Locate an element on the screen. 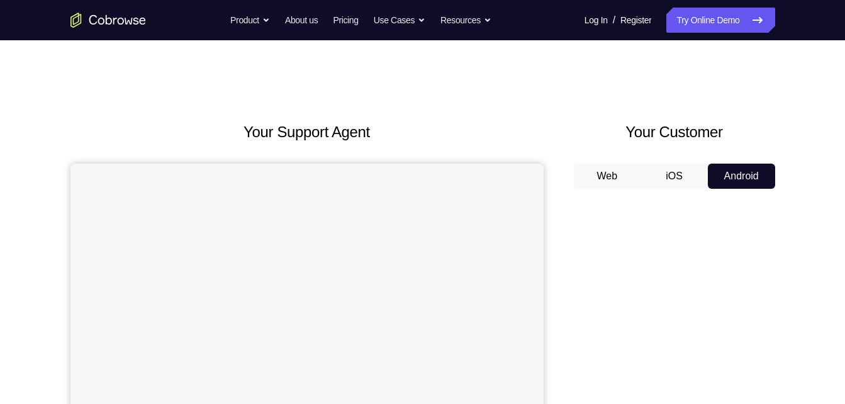 The image size is (845, 404). h2: Your Support Agent is located at coordinates (307, 132).